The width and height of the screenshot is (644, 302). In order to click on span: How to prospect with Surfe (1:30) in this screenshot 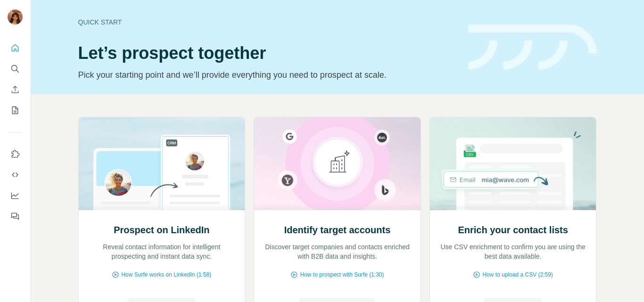, I will do `click(342, 275)`.